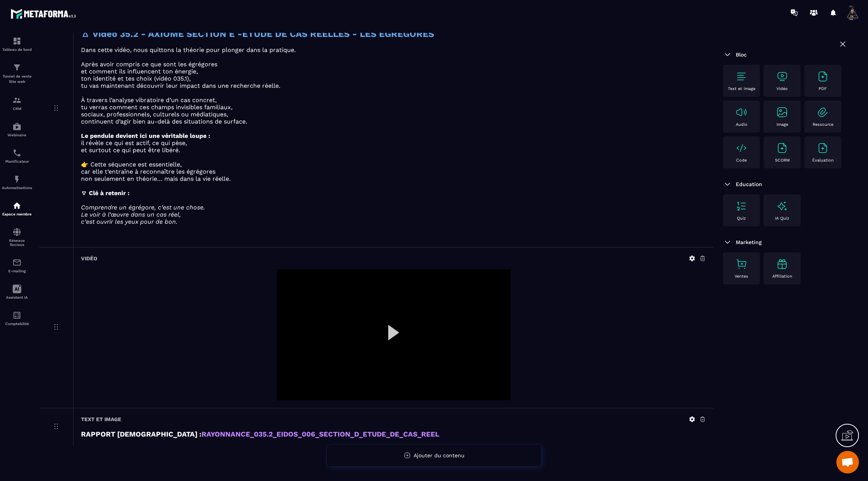  I want to click on div: Ouvrir le chat, so click(847, 462).